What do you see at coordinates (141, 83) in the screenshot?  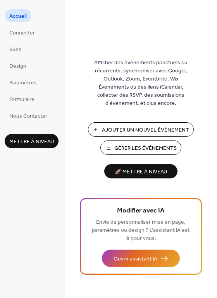 I see `span: Afficher des événements ponctuels ou récurrents, synchroniser avec Google, Outlook, Zoom, Eventbr...` at bounding box center [141, 83].